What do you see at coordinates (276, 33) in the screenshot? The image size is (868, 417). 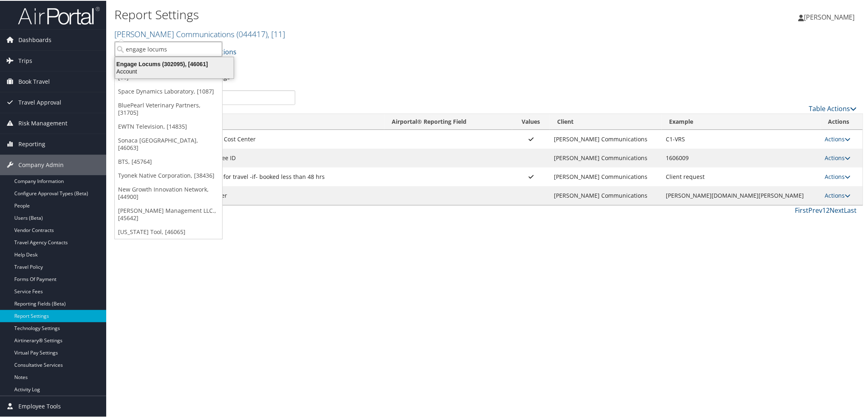 I see `span: , [ 11 ]` at bounding box center [276, 33].